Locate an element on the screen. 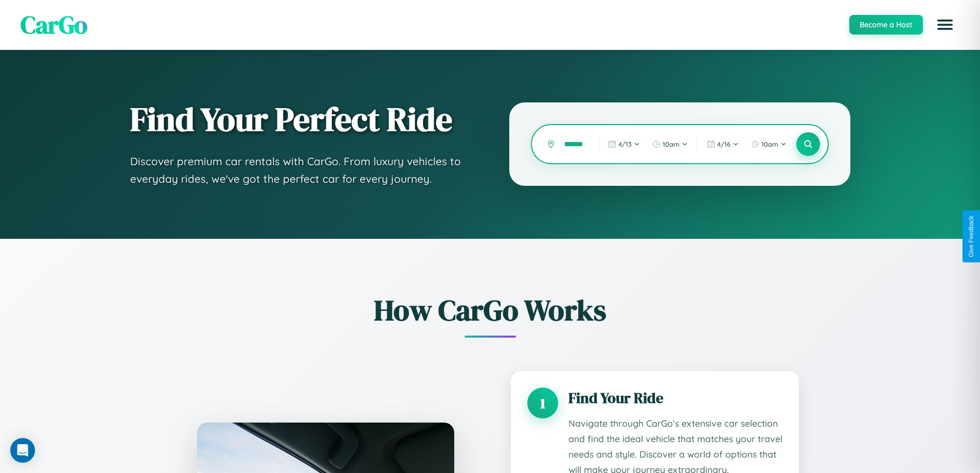  h2: How CarGo Works is located at coordinates (490, 310).